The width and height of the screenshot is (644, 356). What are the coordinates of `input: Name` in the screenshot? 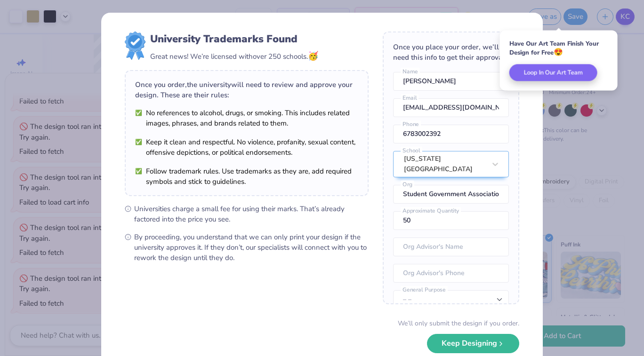 It's located at (451, 82).